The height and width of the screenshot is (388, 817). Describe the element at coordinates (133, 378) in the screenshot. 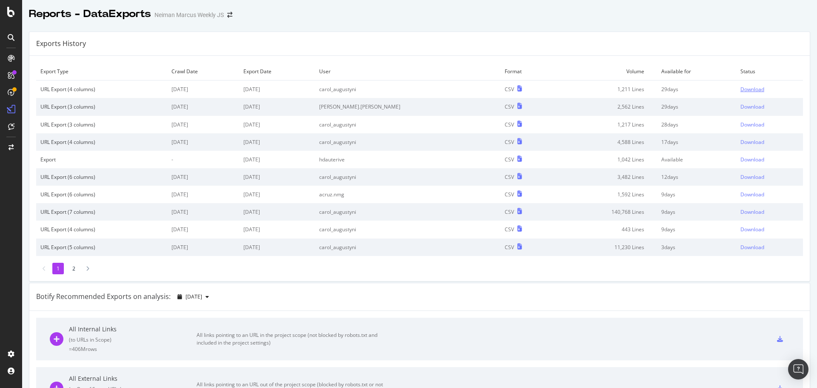

I see `div: All External Links` at that location.